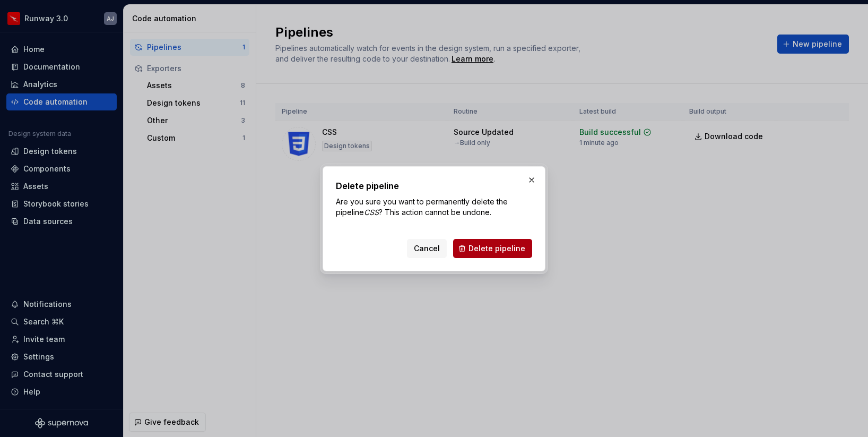  Describe the element at coordinates (434, 207) in the screenshot. I see `p: Are you sure you want to permanently delete the pipeline ? This action cannot be undone.` at that location.